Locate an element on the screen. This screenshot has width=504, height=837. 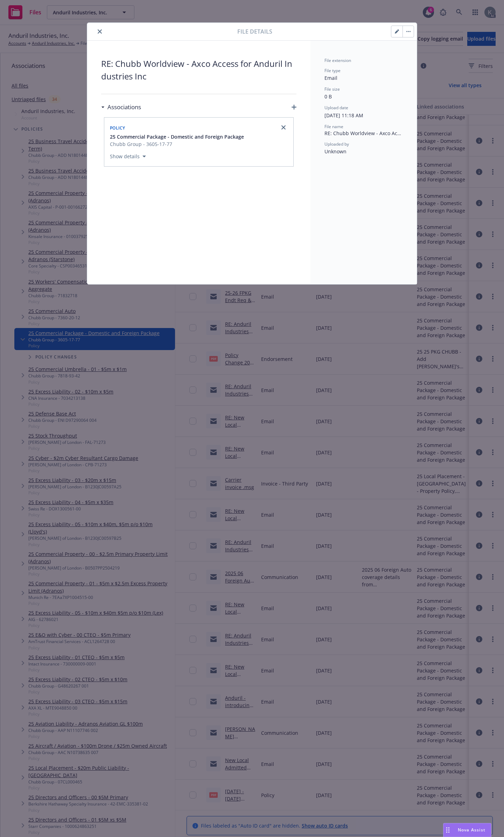
span: 25 Commercial Package - Domestic and Foreign Package is located at coordinates (177, 136).